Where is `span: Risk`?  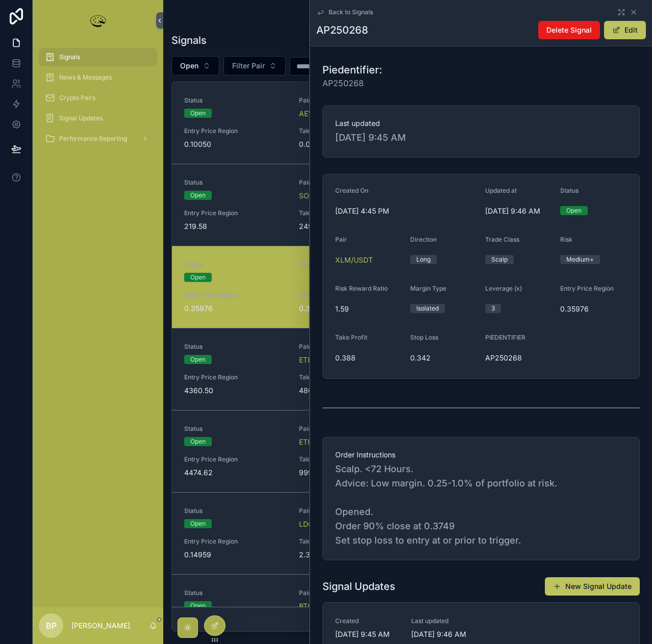
span: Risk is located at coordinates (566, 239).